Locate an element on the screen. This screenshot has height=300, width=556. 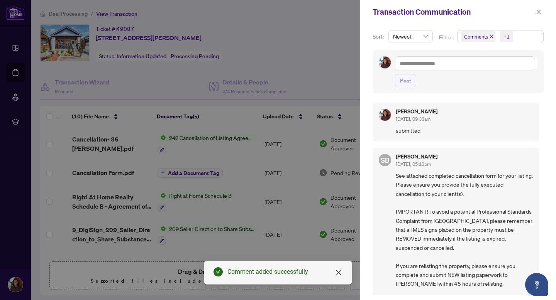
div: Transaction Communication is located at coordinates (453, 12).